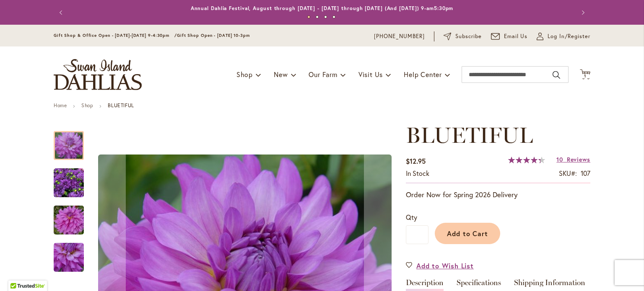 The height and width of the screenshot is (291, 644). What do you see at coordinates (418, 173) in the screenshot?
I see `div: Availability` at bounding box center [418, 173].